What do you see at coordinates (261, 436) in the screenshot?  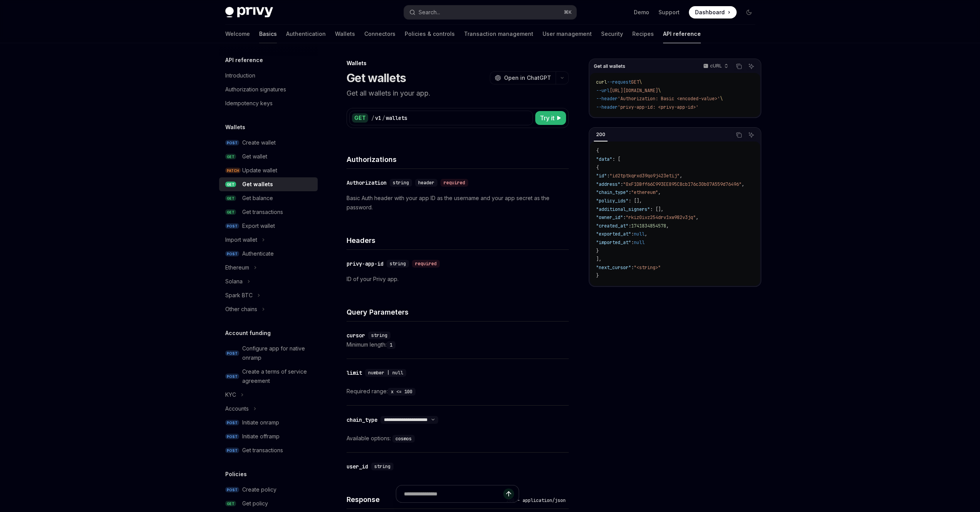 I see `div: Initiate offramp` at bounding box center [261, 436].